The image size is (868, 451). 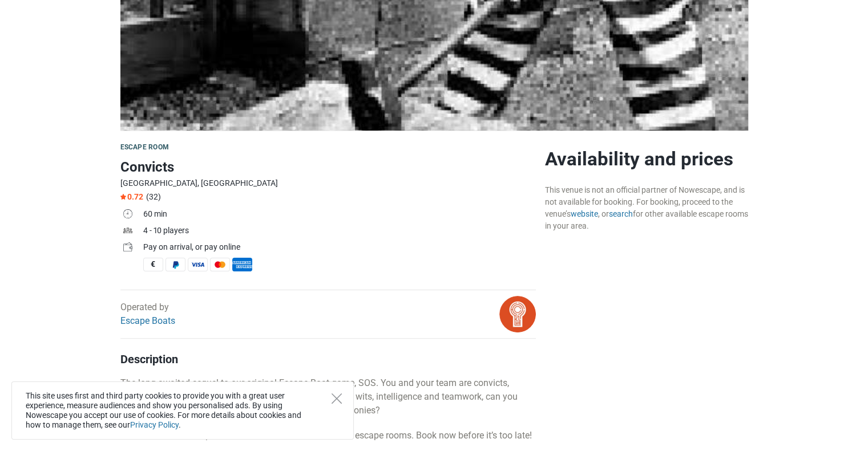 I want to click on td: 60 min, so click(x=340, y=215).